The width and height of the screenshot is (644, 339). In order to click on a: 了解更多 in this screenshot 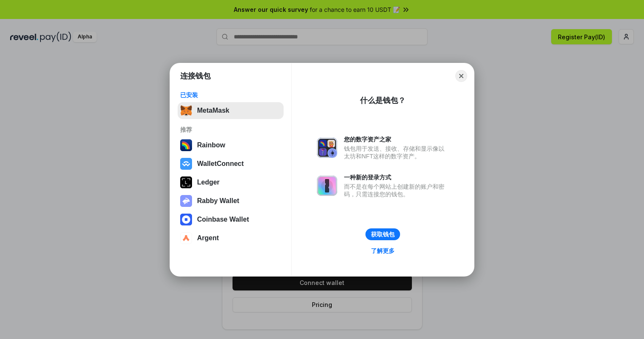, I will do `click(383, 251)`.